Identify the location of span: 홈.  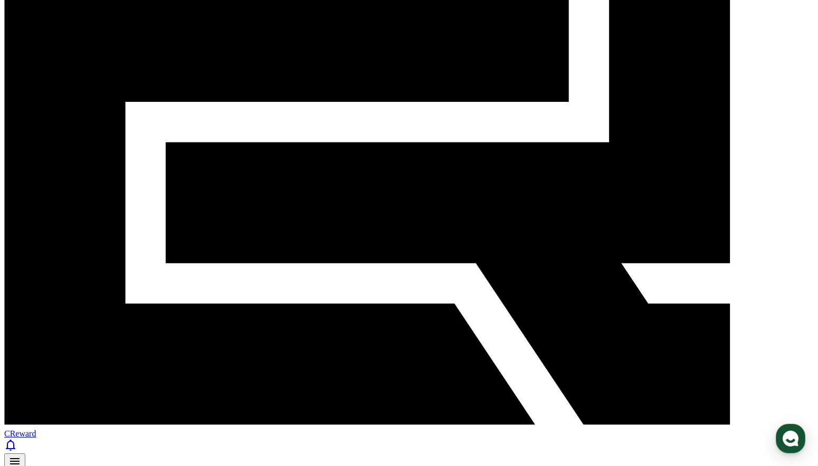
(36, 355).